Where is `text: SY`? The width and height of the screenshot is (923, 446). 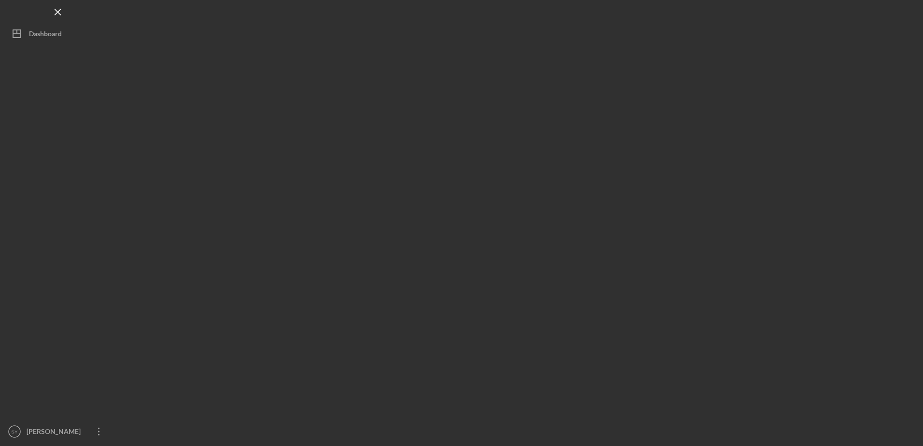 text: SY is located at coordinates (14, 432).